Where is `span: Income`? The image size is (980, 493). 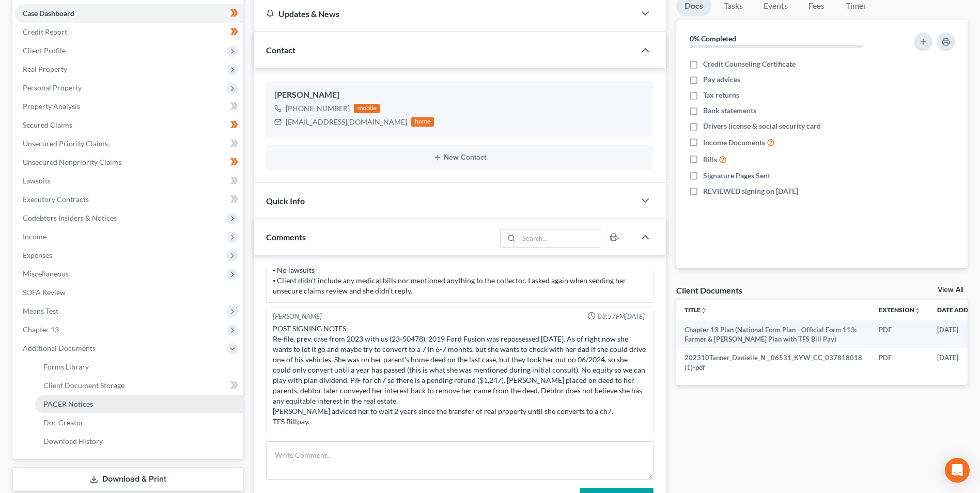 span: Income is located at coordinates (35, 236).